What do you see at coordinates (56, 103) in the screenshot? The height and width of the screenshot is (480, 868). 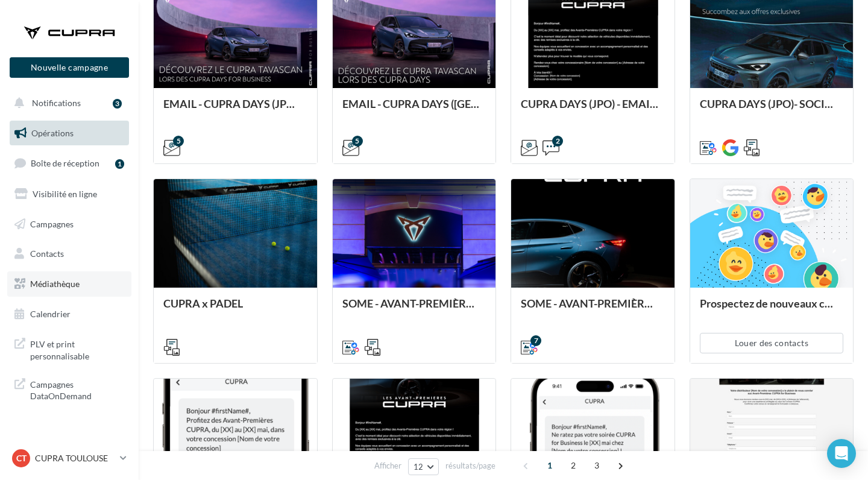 I see `span: Notifications` at bounding box center [56, 103].